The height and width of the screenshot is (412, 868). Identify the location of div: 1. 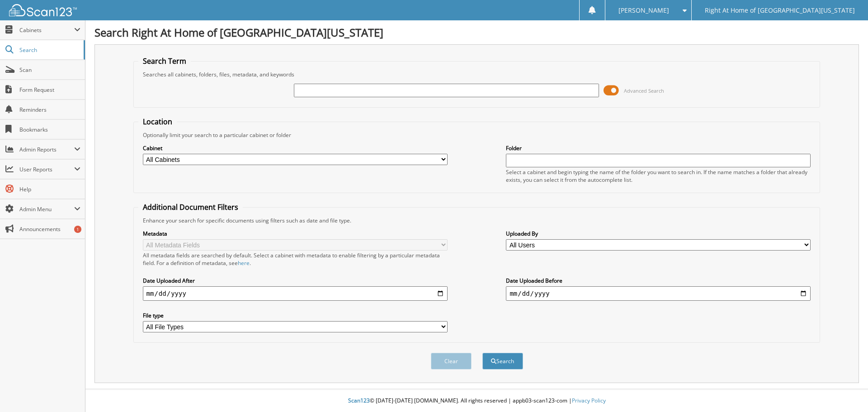
(77, 229).